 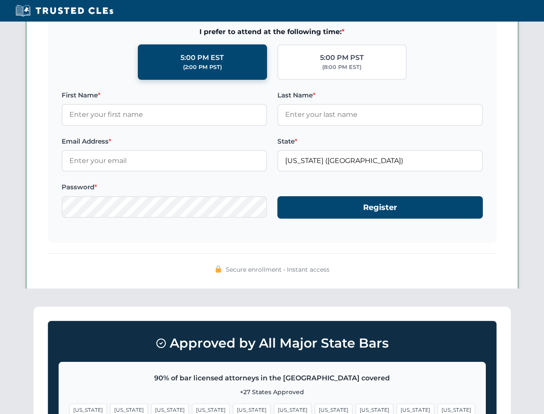 I want to click on div: 5:00 PM PST, so click(x=342, y=58).